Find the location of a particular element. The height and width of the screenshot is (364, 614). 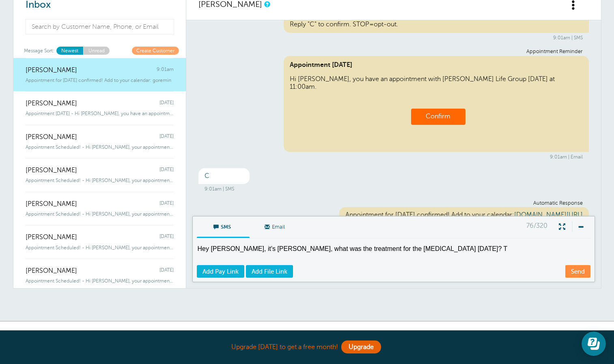

a: Unread is located at coordinates (96, 50).